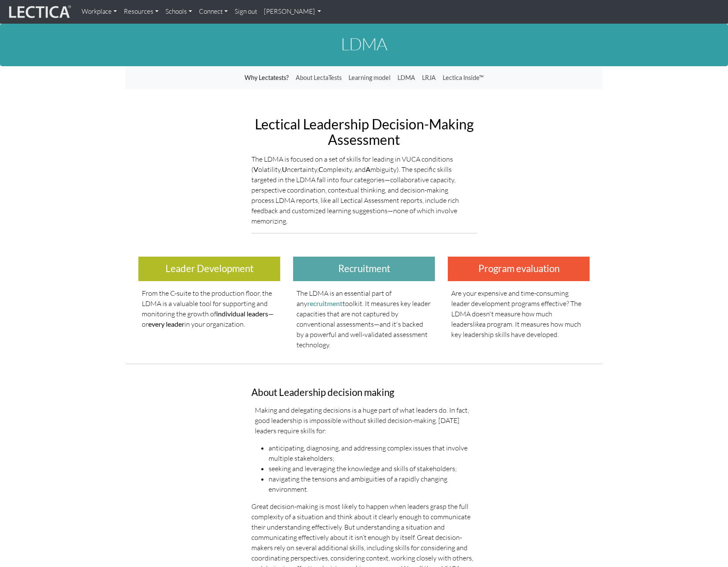  I want to click on li: seeking and leveraging the knowledge and skills of stakeholders;, so click(373, 468).